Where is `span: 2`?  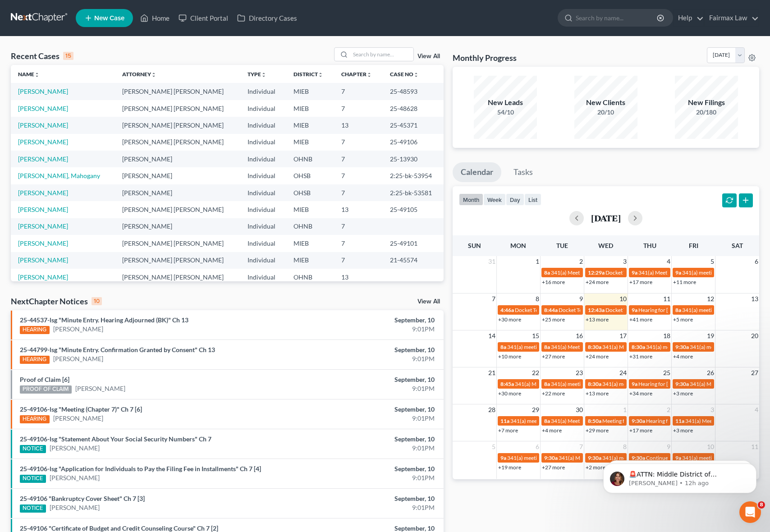
span: 2 is located at coordinates (581, 261).